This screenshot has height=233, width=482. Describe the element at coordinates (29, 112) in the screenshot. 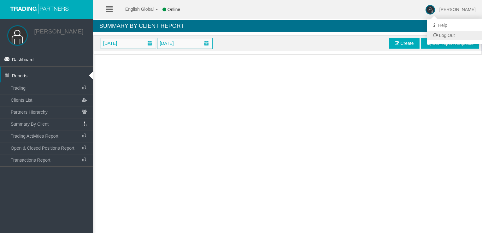

I see `span: Partners Hierarchy` at that location.